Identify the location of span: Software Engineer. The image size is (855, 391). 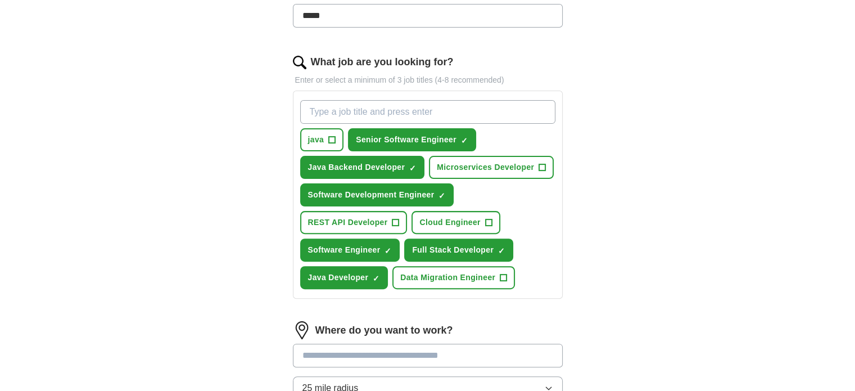
(344, 250).